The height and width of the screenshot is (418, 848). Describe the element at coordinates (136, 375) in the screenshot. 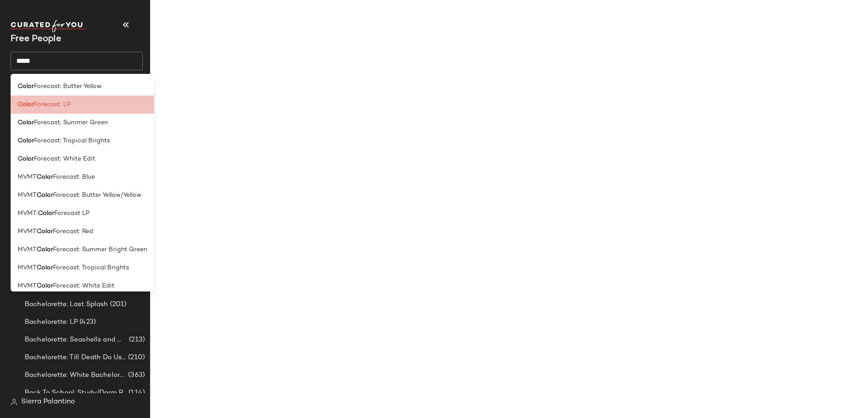

I see `span: (363)` at that location.